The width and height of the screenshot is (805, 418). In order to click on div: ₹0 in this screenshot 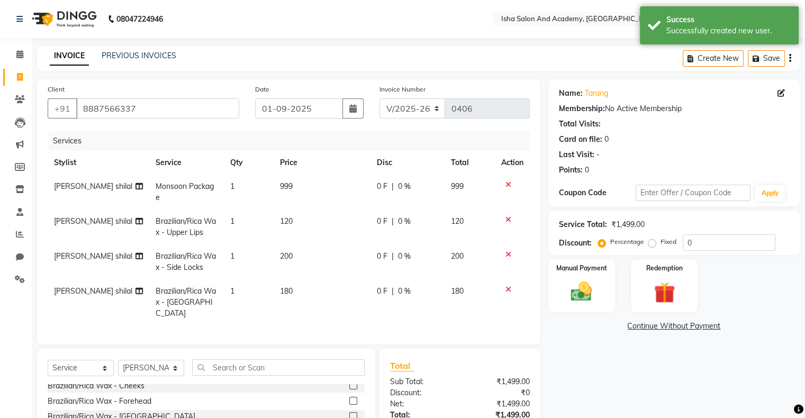, I will do `click(499, 393)`.